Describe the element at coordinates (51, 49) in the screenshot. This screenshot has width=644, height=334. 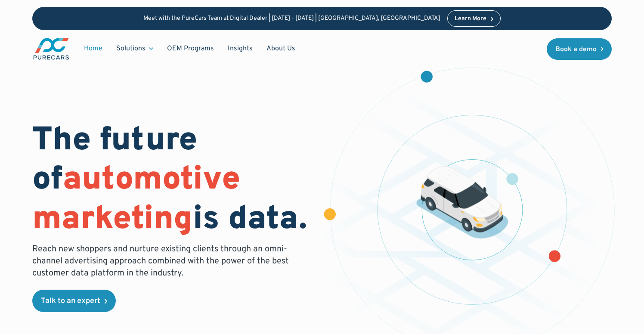
I see `a: main` at that location.